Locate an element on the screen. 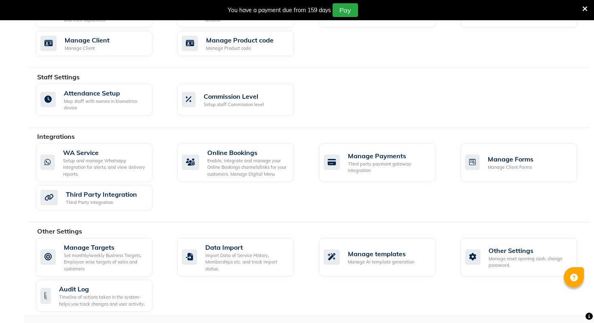 The height and width of the screenshot is (323, 594). a: Manage FormsManage Client Forms is located at coordinates (526, 163).